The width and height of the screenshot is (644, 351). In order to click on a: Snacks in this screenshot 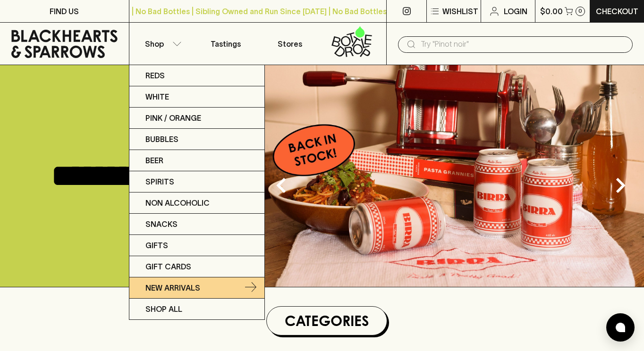, I will do `click(197, 224)`.